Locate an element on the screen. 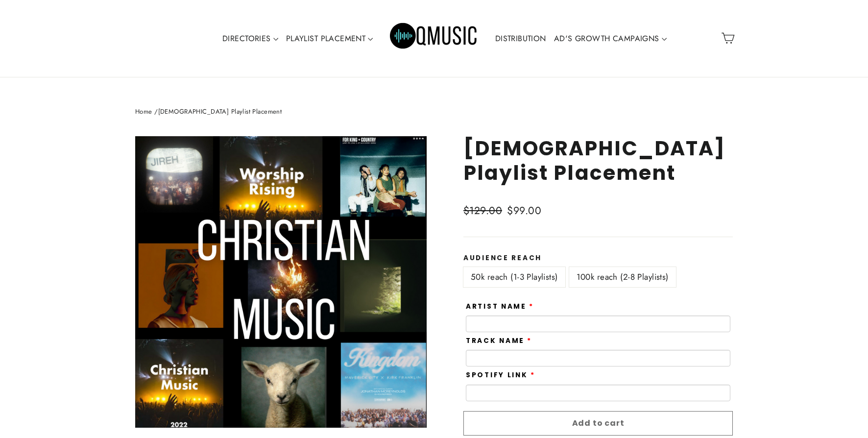  label: 100k reach (2-8 Playlists) is located at coordinates (623, 277).